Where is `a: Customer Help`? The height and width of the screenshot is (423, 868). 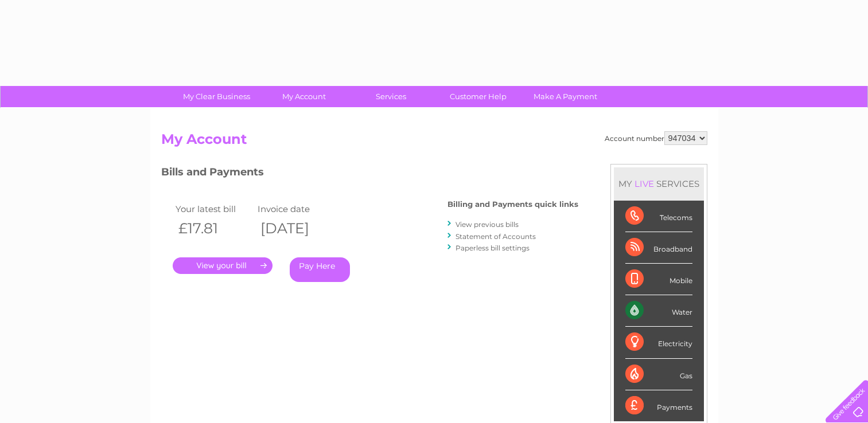
a: Customer Help is located at coordinates (478, 96).